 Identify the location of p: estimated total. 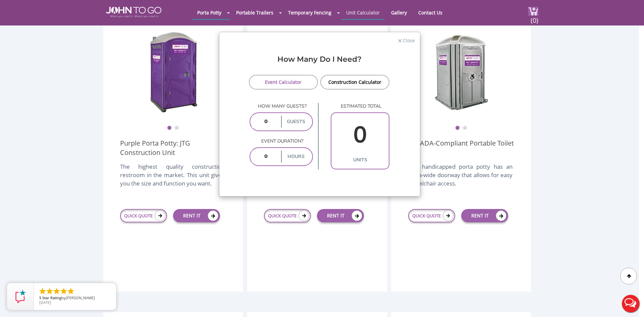
(360, 106).